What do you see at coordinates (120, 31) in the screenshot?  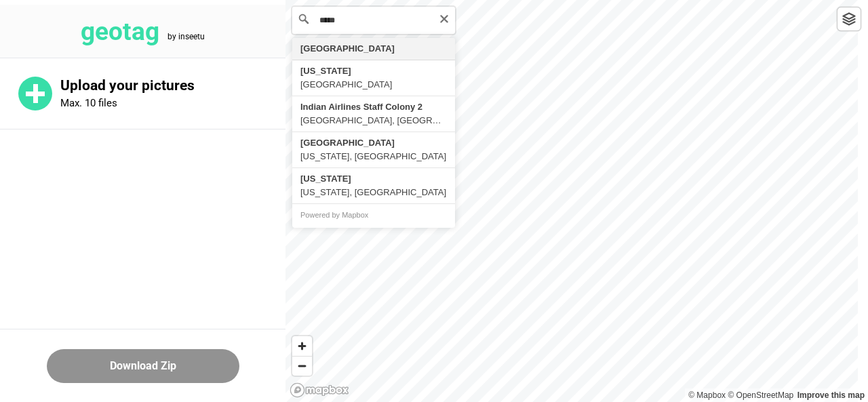 I see `tspan: geotag` at bounding box center [120, 31].